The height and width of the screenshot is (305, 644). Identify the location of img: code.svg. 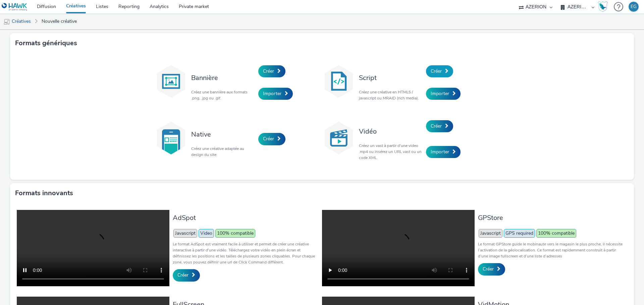
(339, 81).